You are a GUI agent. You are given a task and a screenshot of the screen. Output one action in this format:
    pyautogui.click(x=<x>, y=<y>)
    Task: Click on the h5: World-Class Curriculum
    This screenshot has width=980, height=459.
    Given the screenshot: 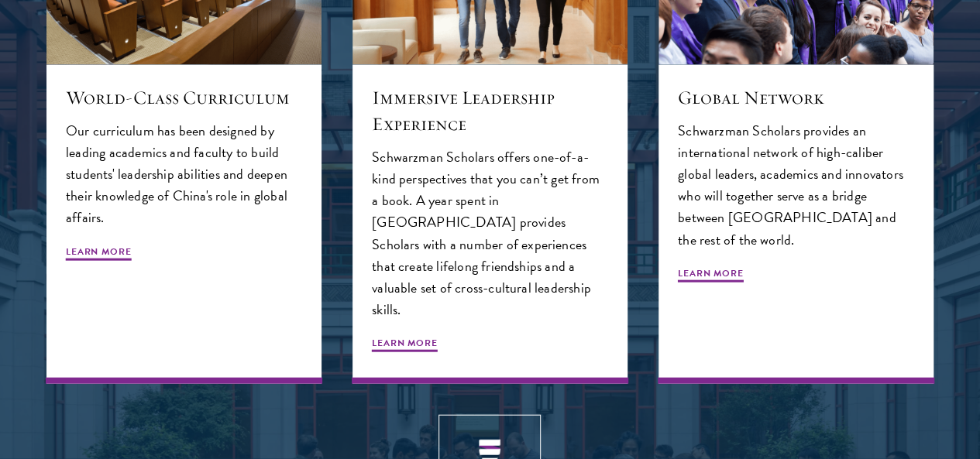 What is the action you would take?
    pyautogui.click(x=183, y=98)
    